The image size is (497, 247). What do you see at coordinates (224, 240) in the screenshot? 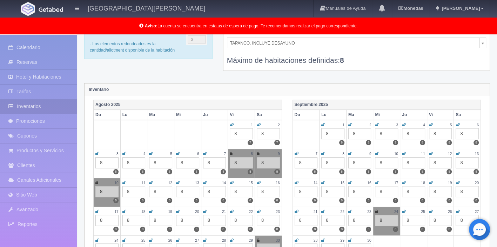
I see `small: 28` at bounding box center [224, 240].